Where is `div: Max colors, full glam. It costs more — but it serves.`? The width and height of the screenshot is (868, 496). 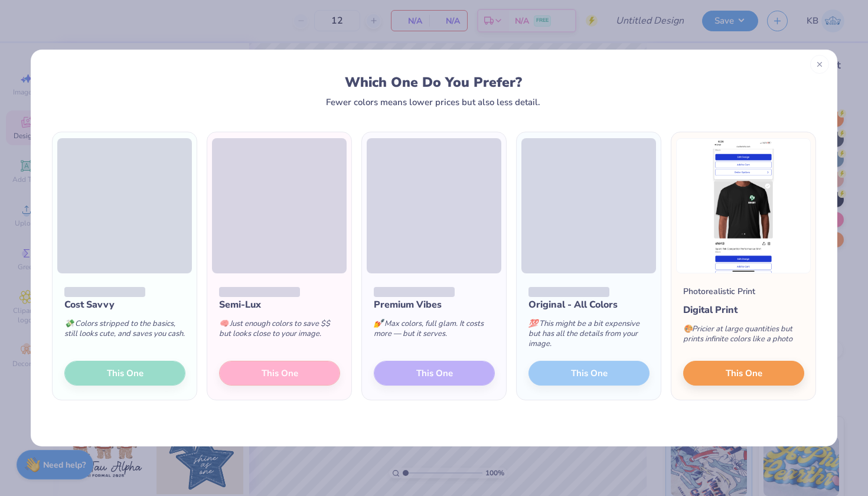 div: Max colors, full glam. It costs more — but it serves. is located at coordinates (434, 331).